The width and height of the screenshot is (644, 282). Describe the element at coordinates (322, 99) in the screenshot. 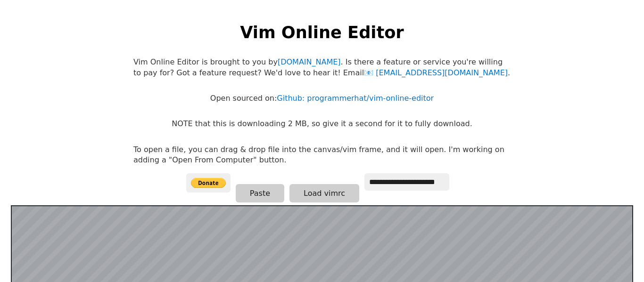

I see `p: Open sourced on:` at that location.